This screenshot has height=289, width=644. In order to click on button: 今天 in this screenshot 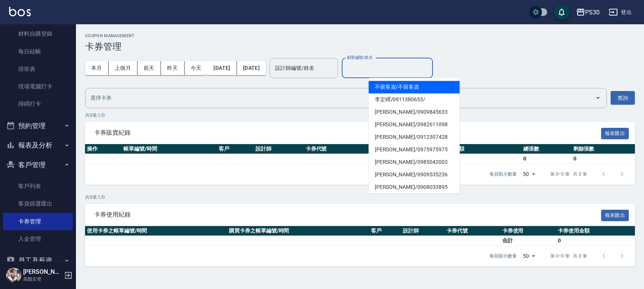, I will do `click(196, 68)`.